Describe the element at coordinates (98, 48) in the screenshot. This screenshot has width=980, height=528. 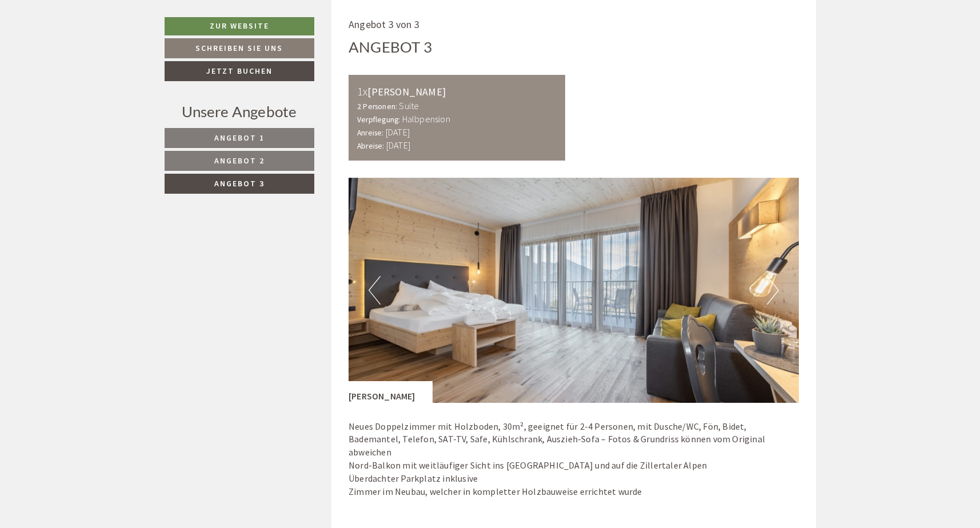
I see `div: Guten Tag, wie können wir Ihnen helfen?` at that location.